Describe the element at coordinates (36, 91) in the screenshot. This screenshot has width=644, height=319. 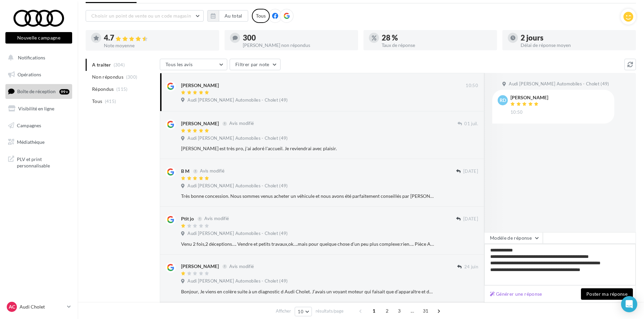
I see `span: Boîte de réception` at that location.